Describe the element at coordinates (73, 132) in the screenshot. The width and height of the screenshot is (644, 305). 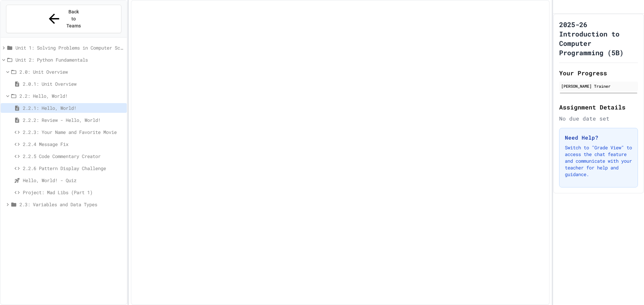
I see `span: 2.2.3: Your Name and Favorite Movie` at that location.